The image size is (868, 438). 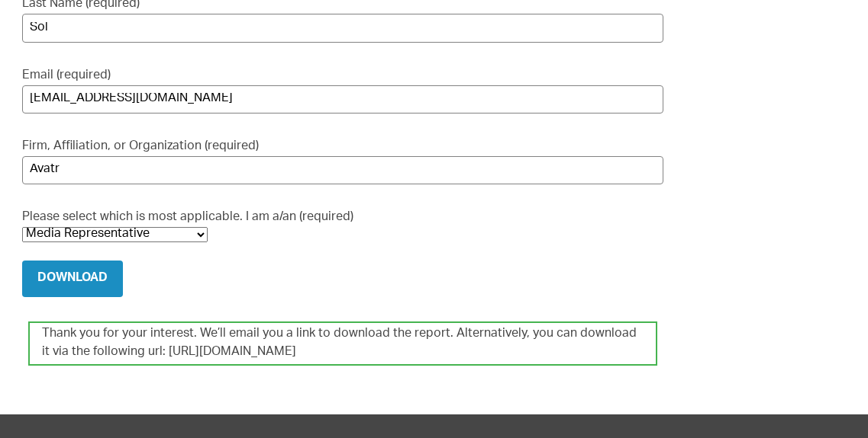 What do you see at coordinates (73, 279) in the screenshot?
I see `input: Download` at bounding box center [73, 279].